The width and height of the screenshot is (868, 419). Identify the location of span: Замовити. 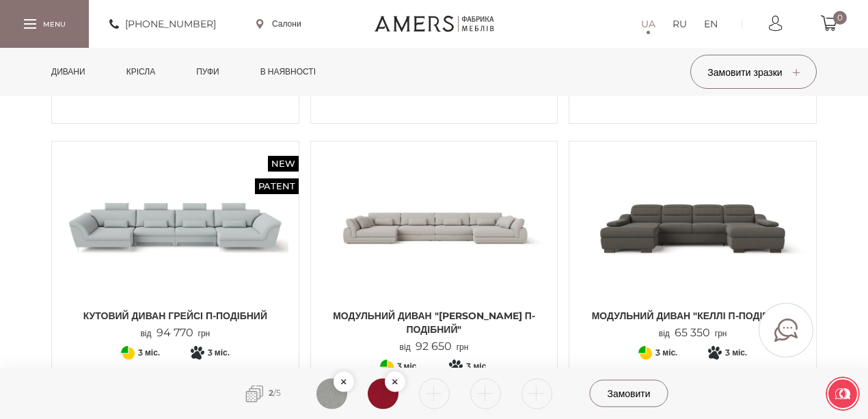
(628, 394).